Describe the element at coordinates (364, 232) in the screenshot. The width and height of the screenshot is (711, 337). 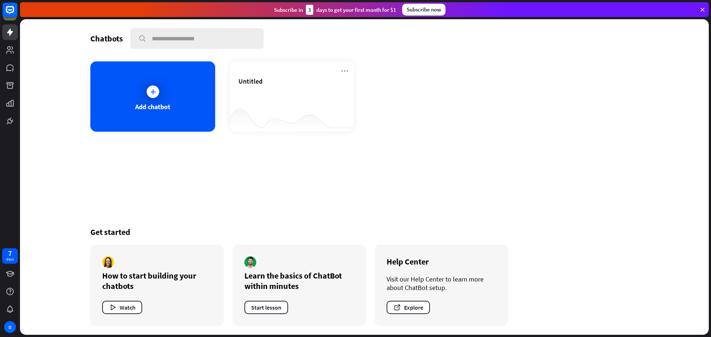
I see `div: Get started` at that location.